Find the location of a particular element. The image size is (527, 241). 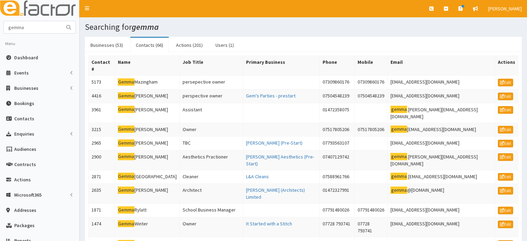

th: Phone is located at coordinates (337, 66).